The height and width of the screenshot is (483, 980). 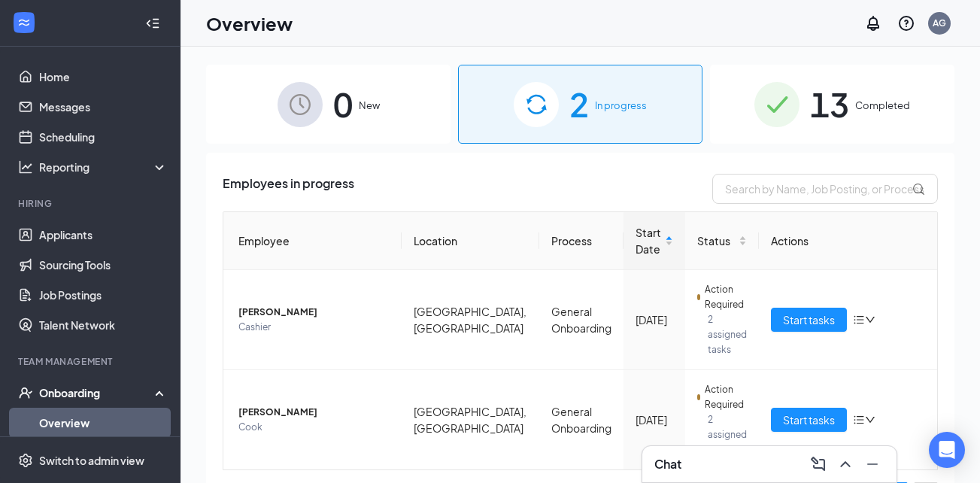 I want to click on th: Status, so click(x=721, y=240).